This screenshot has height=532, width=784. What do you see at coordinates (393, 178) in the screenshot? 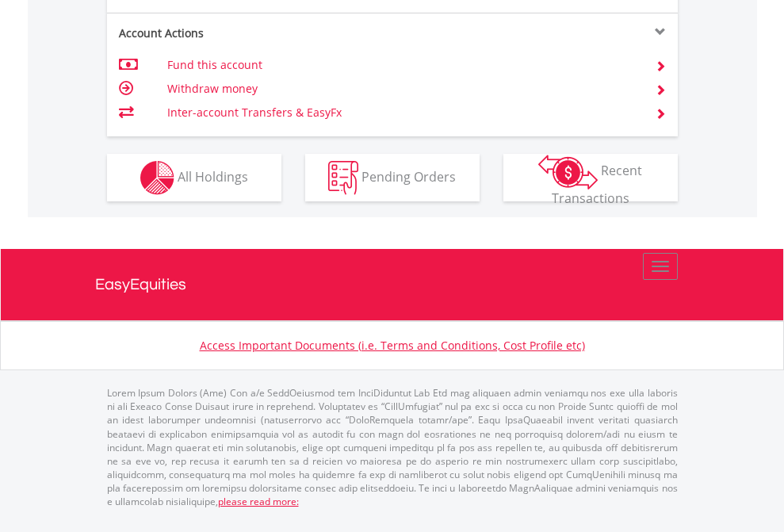
I see `button: Pending Orders` at bounding box center [393, 178].